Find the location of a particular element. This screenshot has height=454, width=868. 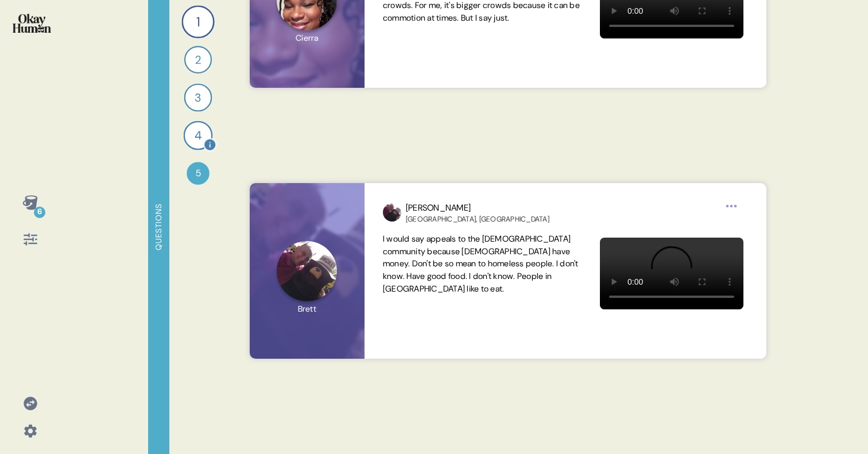

img: okayhuman.3b1b6348.png is located at coordinates (32, 23).